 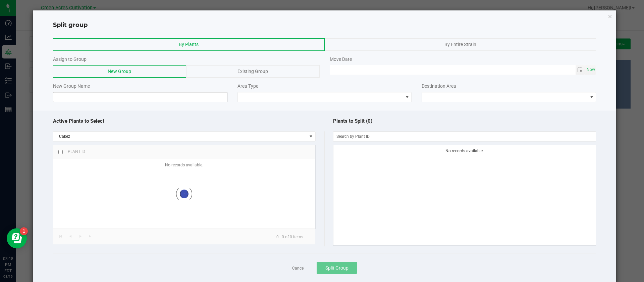 I want to click on span: Assign to Group, so click(x=70, y=59).